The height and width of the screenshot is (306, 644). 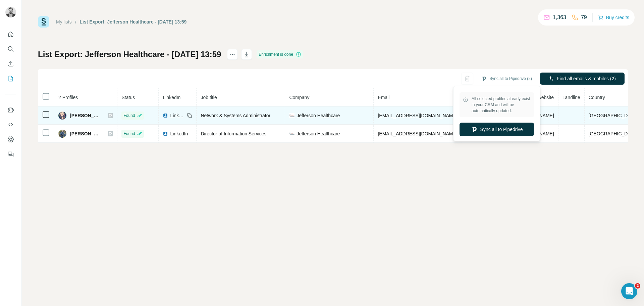 What do you see at coordinates (584, 17) in the screenshot?
I see `p: 79` at bounding box center [584, 17].